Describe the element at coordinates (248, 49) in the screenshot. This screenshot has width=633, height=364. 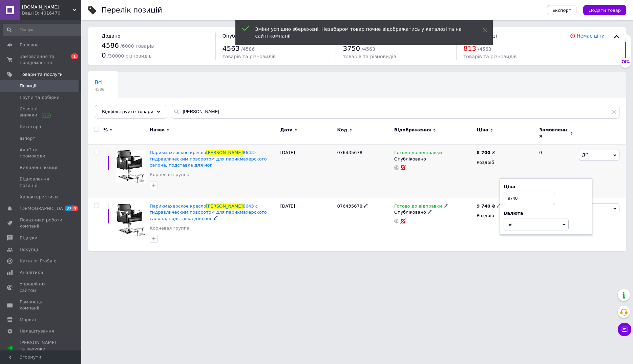
I see `span: / 4586` at that location.